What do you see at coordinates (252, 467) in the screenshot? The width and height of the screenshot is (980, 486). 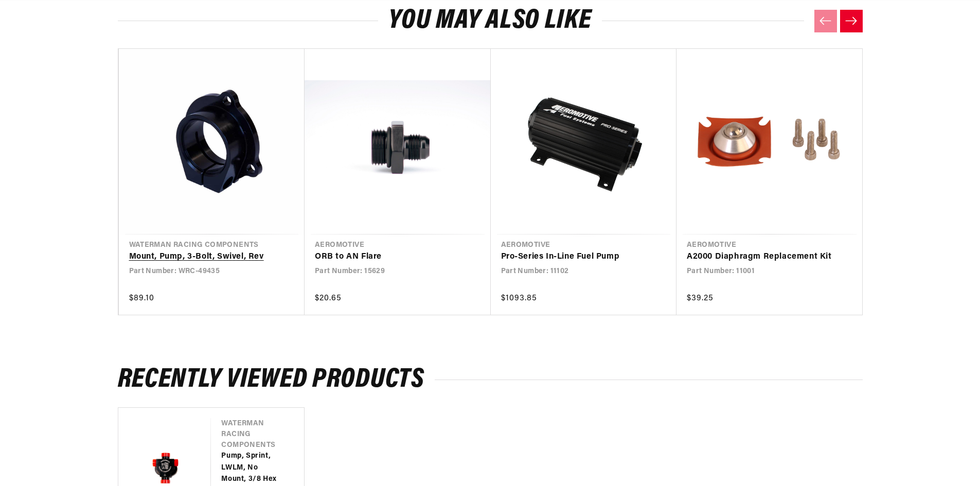 I see `a: Pump, Sprint, LWLM, No Mount, 3/8 Hex` at bounding box center [252, 467].